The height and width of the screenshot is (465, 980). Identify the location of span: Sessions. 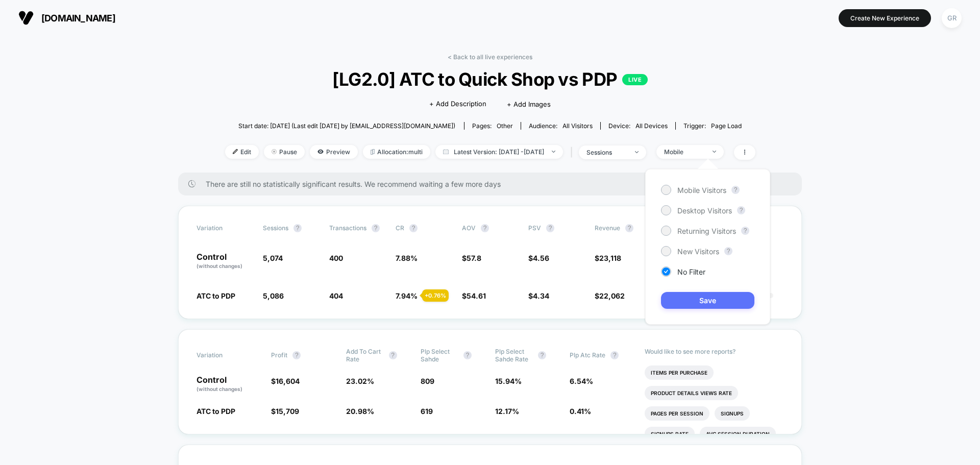
(276, 227).